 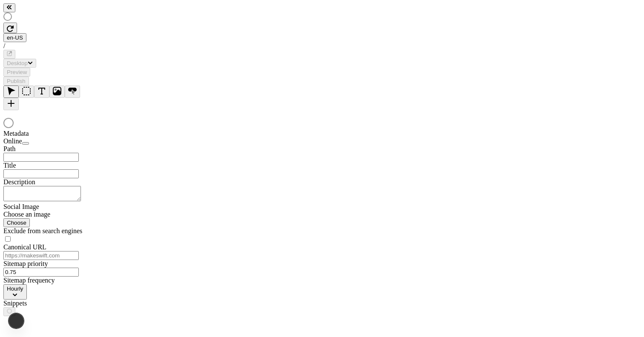 What do you see at coordinates (43, 231) in the screenshot?
I see `span: Exclude from search engines` at bounding box center [43, 231].